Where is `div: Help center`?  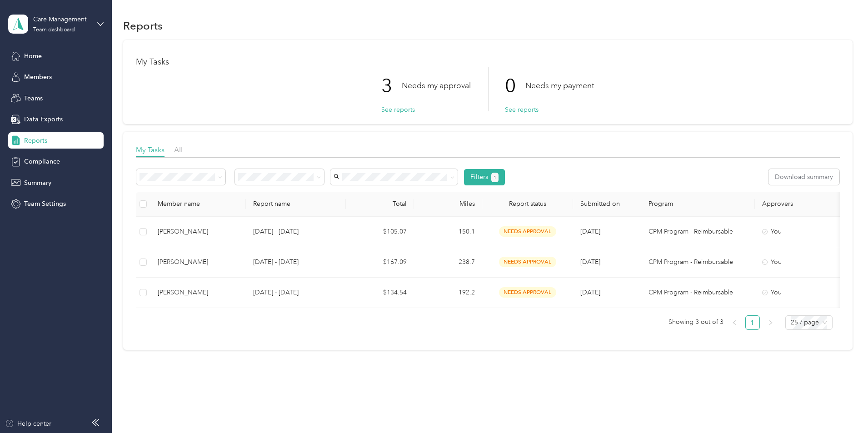 div: Help center is located at coordinates (28, 423).